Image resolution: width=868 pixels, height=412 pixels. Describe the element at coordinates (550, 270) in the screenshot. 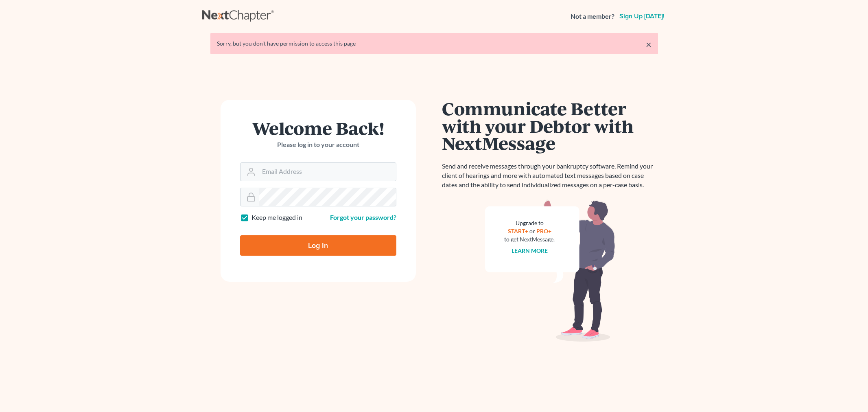

I see `img: nextmessage_bg-59042aed3d76b12b5cd301f8e5b87938c9018125f34e5fa2b7a6b67550977c72.svg` at that location.